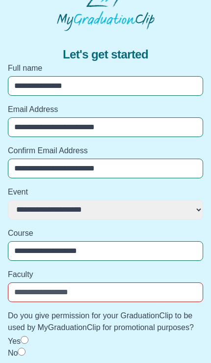 The width and height of the screenshot is (211, 363). What do you see at coordinates (106, 151) in the screenshot?
I see `label: Confirm Email Address` at bounding box center [106, 151].